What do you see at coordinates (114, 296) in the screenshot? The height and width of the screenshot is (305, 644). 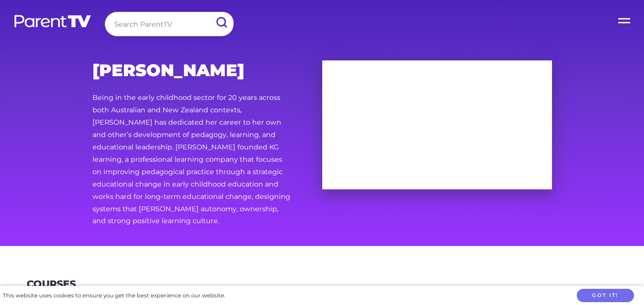 I see `div: This website uses cookies to ensure you get the best experience on our website.` at bounding box center [114, 296].